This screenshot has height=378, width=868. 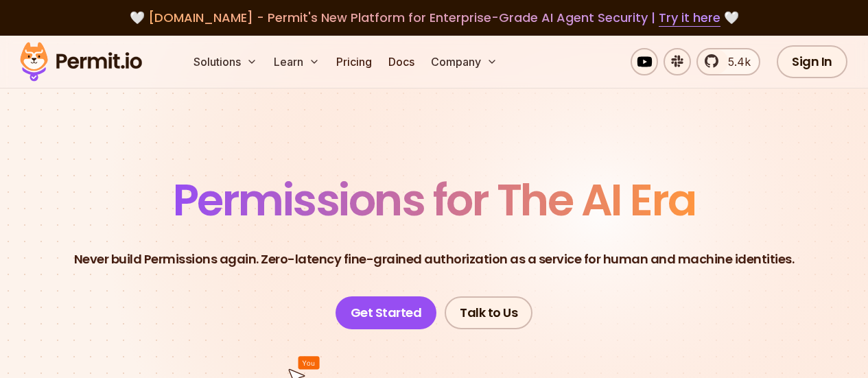 I want to click on a: Sign In, so click(x=811, y=62).